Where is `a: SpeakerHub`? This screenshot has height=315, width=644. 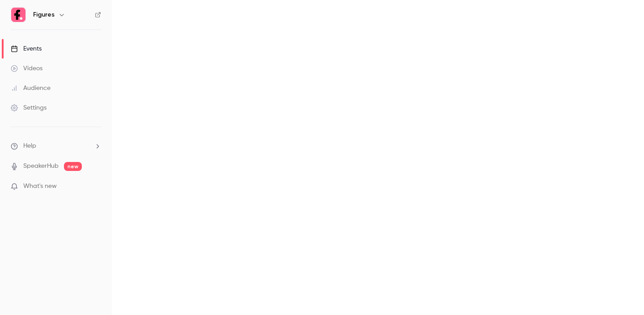 a: SpeakerHub is located at coordinates (41, 166).